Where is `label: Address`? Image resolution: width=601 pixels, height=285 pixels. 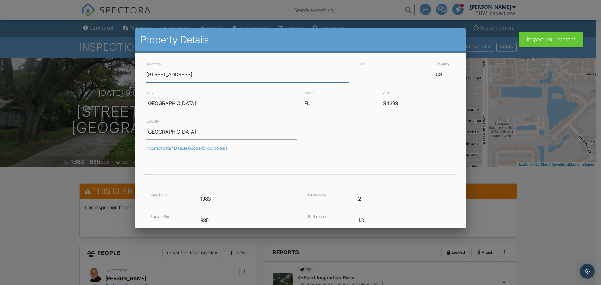 label: Address is located at coordinates (153, 64).